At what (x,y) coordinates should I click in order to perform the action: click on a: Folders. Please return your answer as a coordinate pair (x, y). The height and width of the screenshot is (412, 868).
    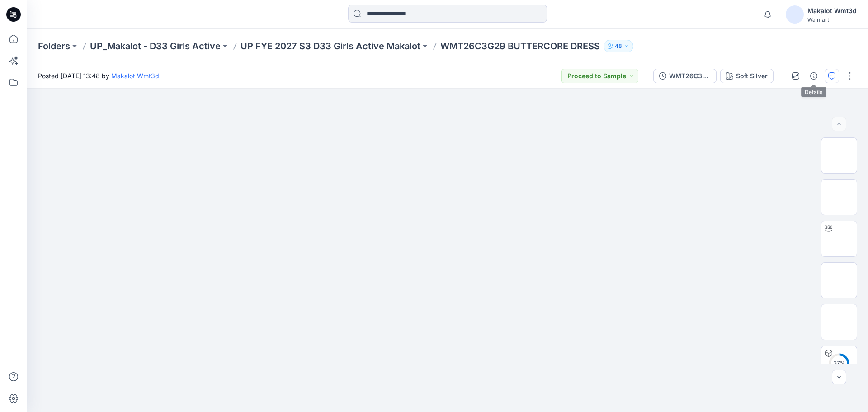
    Looking at the image, I should click on (54, 46).